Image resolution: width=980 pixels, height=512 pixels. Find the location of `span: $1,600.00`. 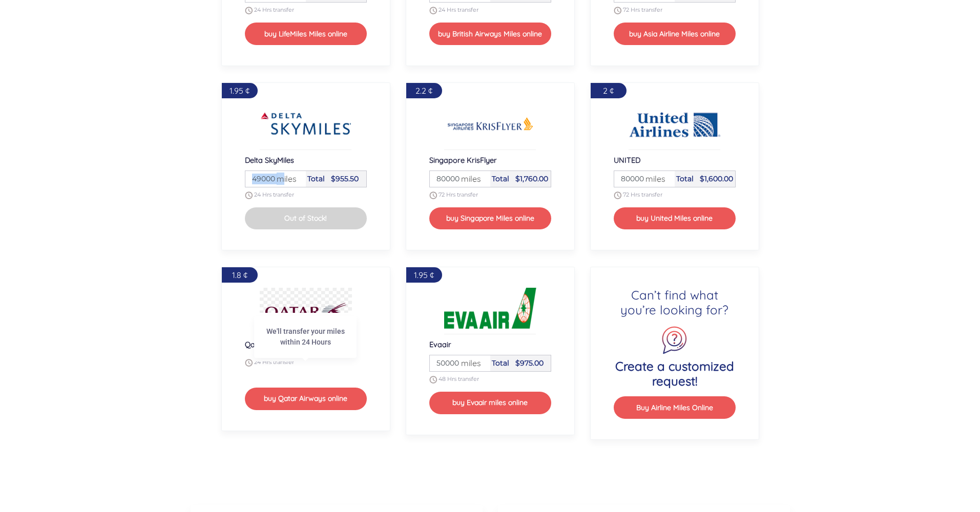

span: $1,600.00 is located at coordinates (716, 179).